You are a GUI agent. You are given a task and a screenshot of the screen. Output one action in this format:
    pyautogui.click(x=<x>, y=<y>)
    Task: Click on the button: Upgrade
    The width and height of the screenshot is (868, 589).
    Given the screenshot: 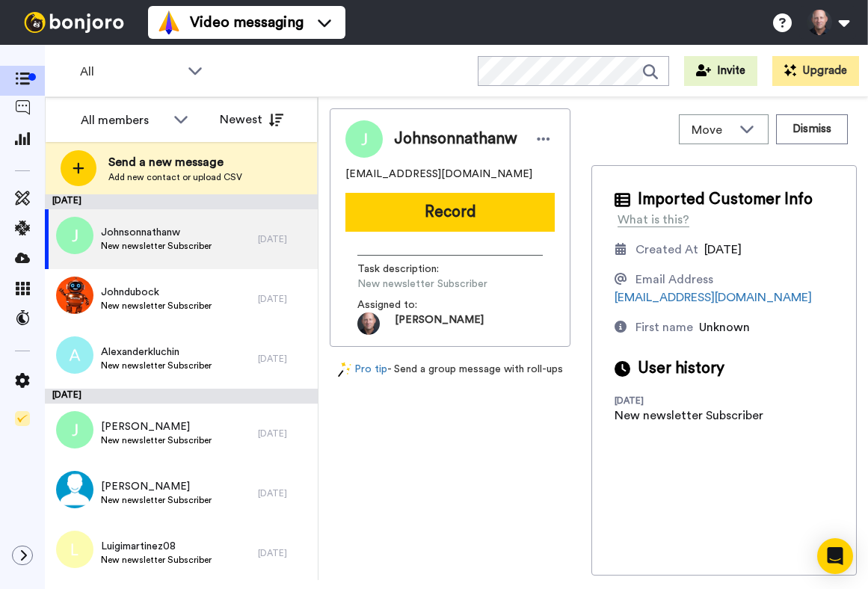 What is the action you would take?
    pyautogui.click(x=816, y=71)
    